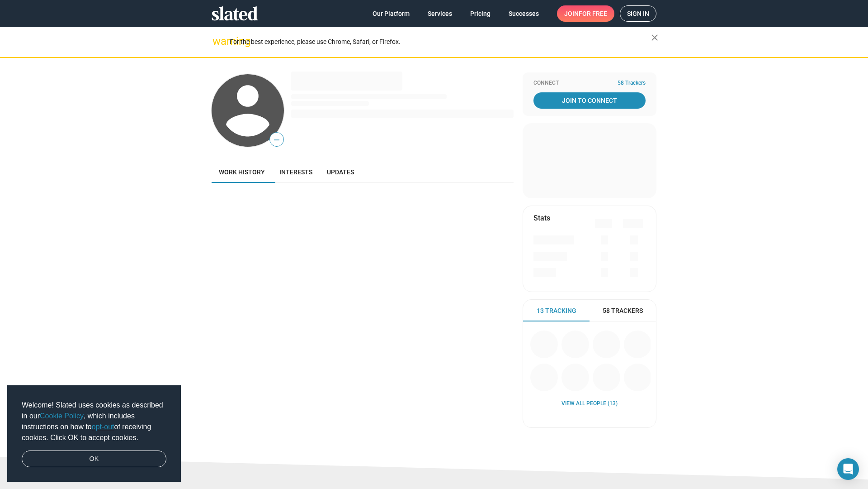 The image size is (868, 489). Describe the element at coordinates (440, 14) in the screenshot. I see `span: Services` at that location.